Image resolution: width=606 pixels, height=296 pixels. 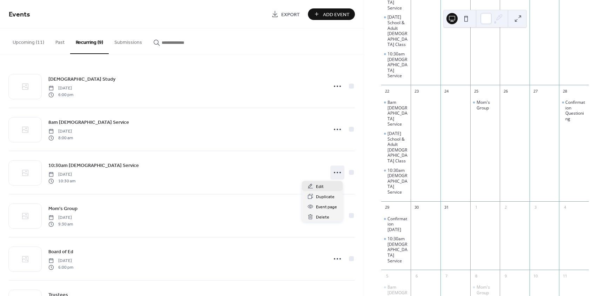 What do you see at coordinates (565, 208) in the screenshot?
I see `div: 4` at bounding box center [565, 208].